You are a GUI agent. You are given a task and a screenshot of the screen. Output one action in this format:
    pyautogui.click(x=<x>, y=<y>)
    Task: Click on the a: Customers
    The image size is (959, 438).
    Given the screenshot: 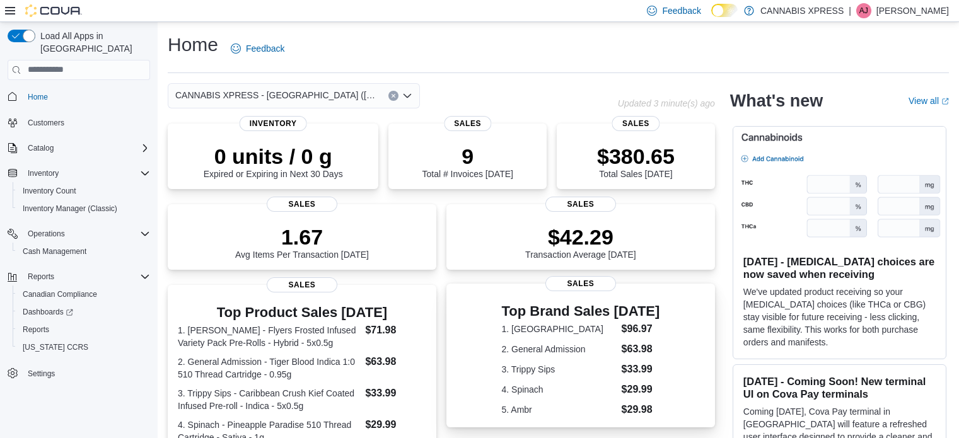 What is the action you would take?
    pyautogui.click(x=46, y=123)
    